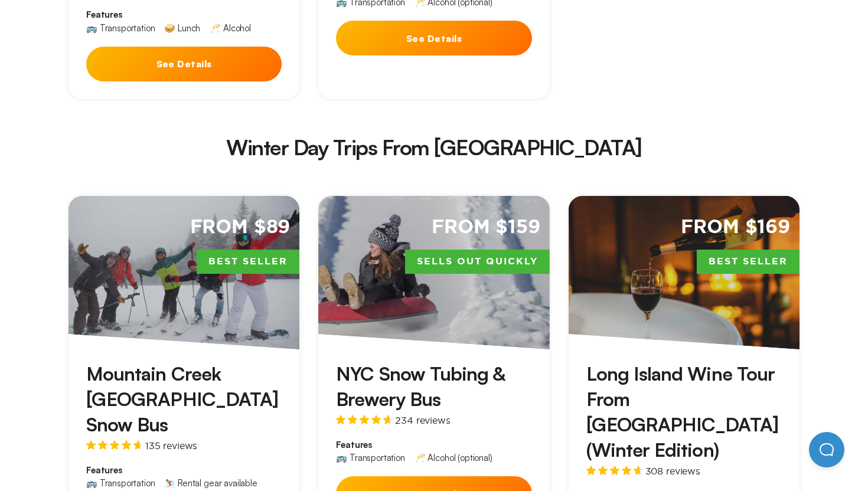 The image size is (868, 491). What do you see at coordinates (486, 227) in the screenshot?
I see `span: From $159` at bounding box center [486, 227].